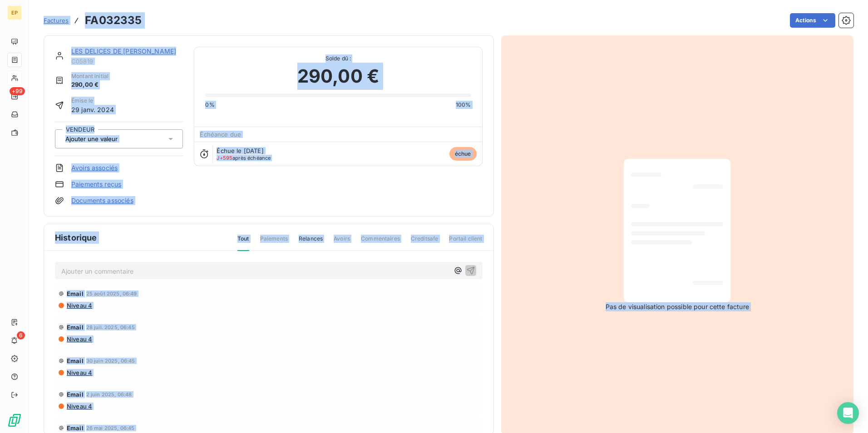 This screenshot has height=433, width=868. Describe the element at coordinates (96, 184) in the screenshot. I see `a: Paiements reçus` at that location.